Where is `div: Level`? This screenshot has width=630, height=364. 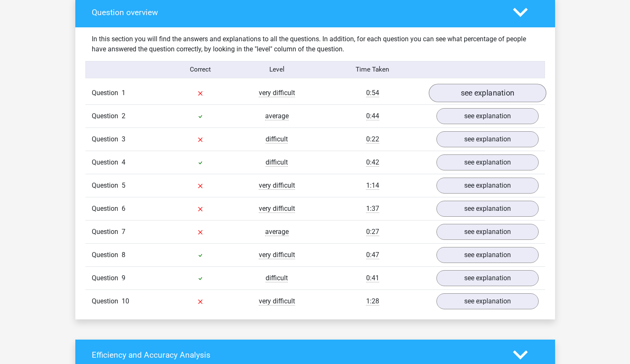
div: Level is located at coordinates (277, 70).